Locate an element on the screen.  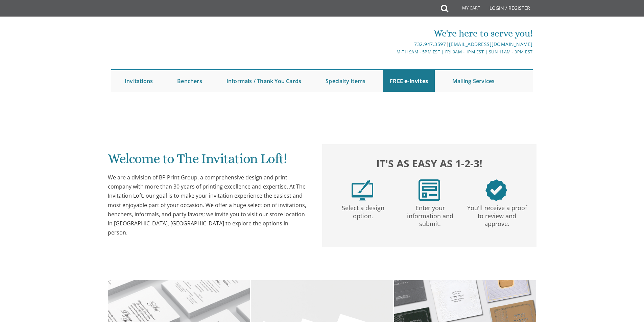
p: Select a design option. is located at coordinates (363, 210).